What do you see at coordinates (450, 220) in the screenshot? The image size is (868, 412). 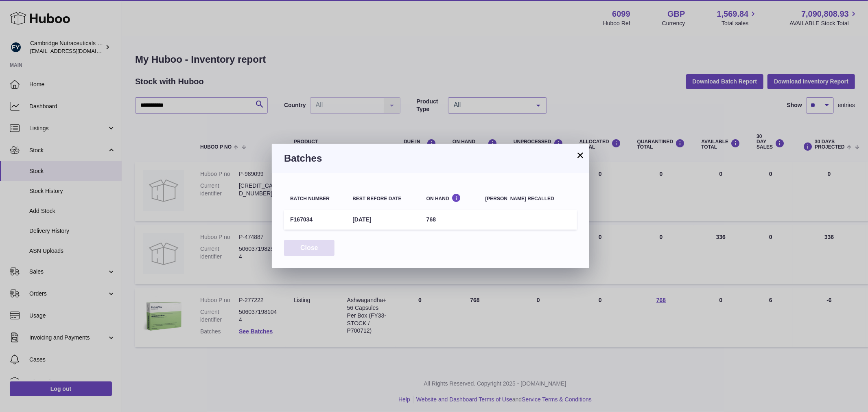 I see `td: 768` at bounding box center [450, 220].